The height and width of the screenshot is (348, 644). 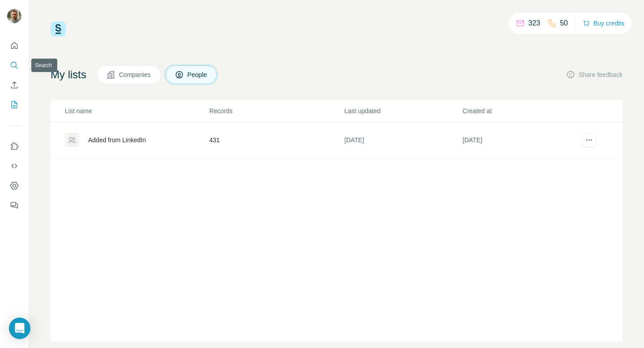 I want to click on p: 50, so click(x=564, y=23).